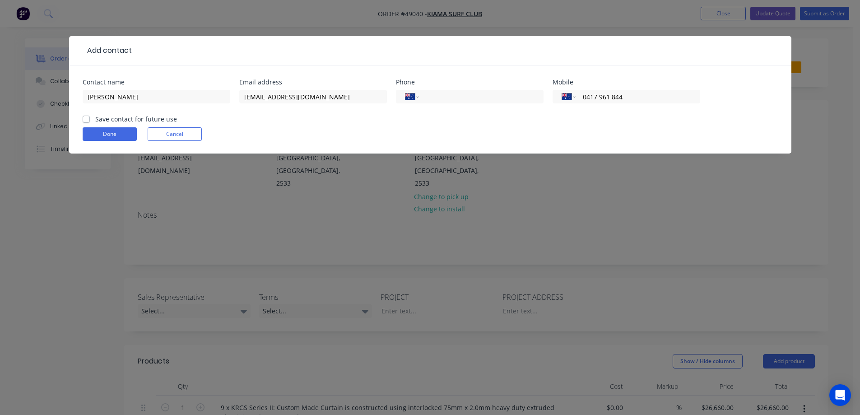 The image size is (860, 415). Describe the element at coordinates (626, 82) in the screenshot. I see `div: Mobile` at that location.